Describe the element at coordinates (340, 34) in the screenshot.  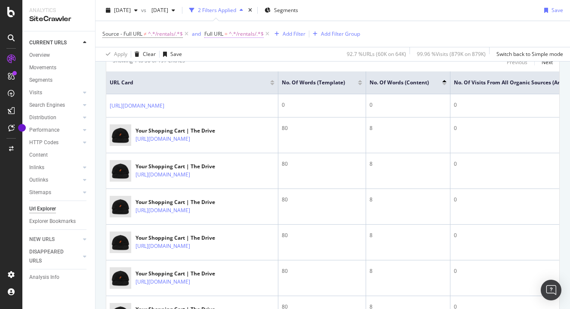
I see `div: Add Filter Group` at that location.